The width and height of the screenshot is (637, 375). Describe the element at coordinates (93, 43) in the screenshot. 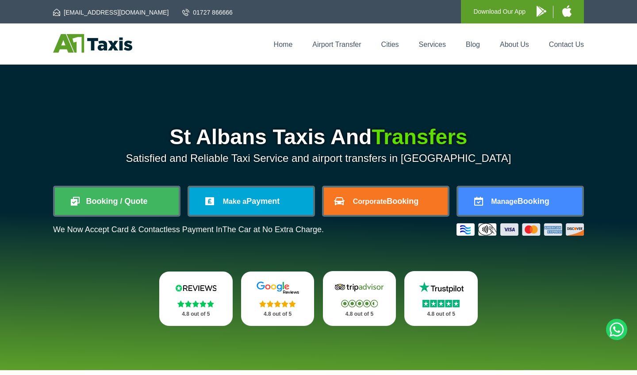

I see `img: A1 Taxis St Albans LTD` at that location.